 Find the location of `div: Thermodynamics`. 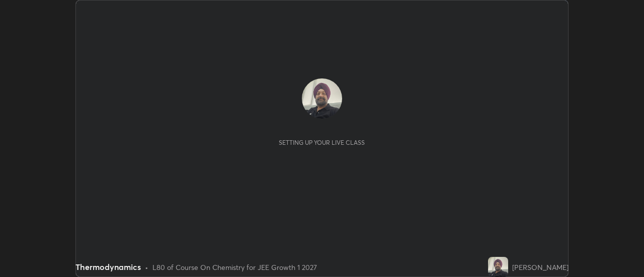

div: Thermodynamics is located at coordinates (108, 267).